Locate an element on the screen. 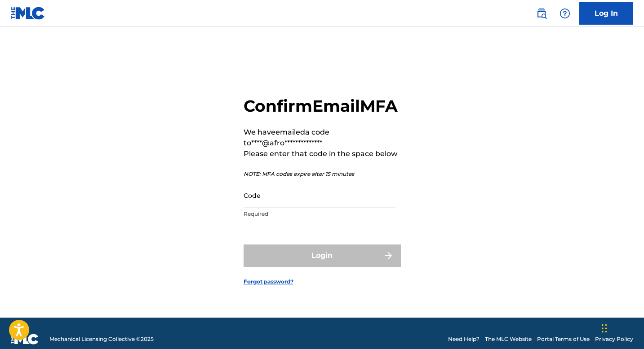 The image size is (644, 349). div: Drag is located at coordinates (604, 329).